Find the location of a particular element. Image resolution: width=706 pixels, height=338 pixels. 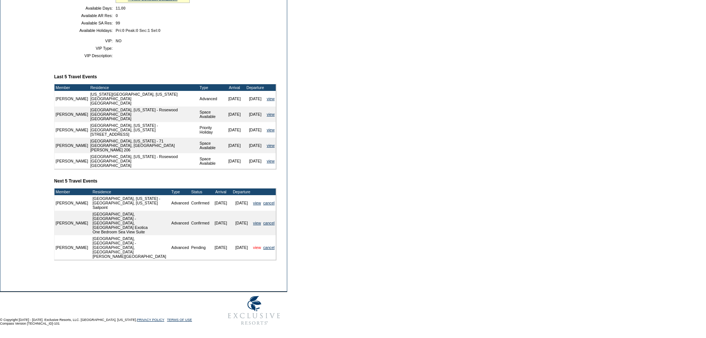

b: Next 5 Travel Events is located at coordinates (76, 181).